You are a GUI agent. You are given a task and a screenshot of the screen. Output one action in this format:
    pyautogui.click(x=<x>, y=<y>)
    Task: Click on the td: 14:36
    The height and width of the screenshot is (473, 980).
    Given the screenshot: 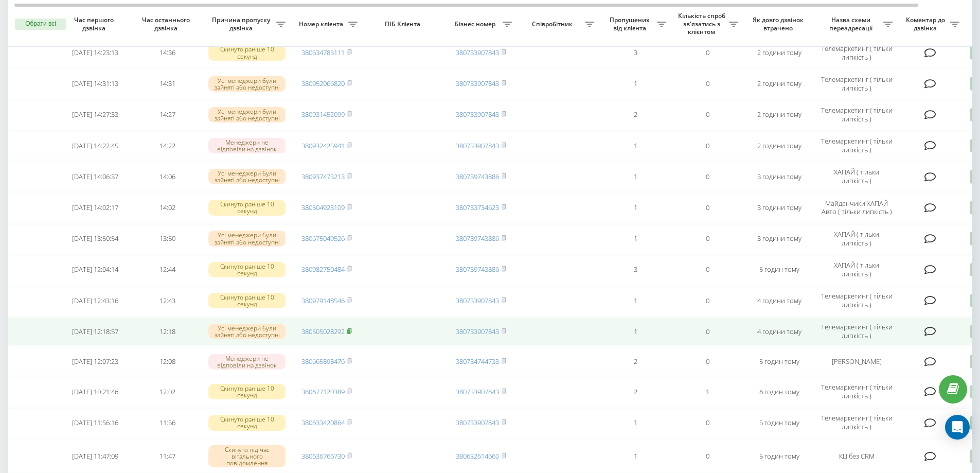 What is the action you would take?
    pyautogui.click(x=167, y=52)
    